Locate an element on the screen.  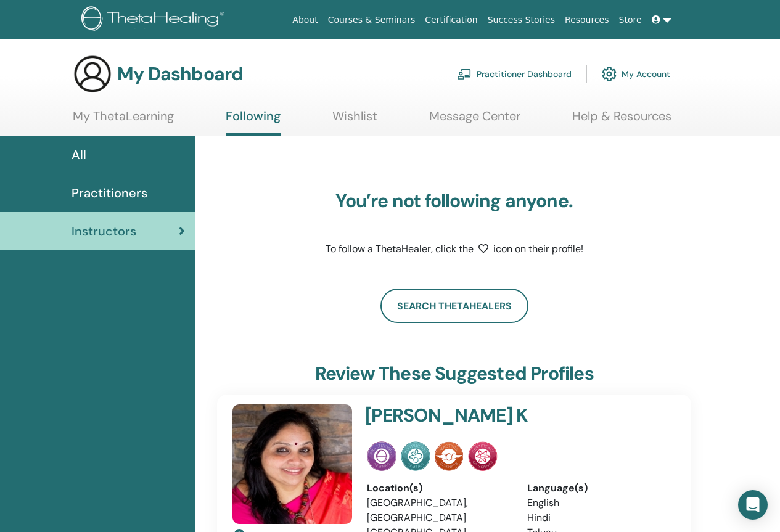
h3: You’re not following anyone. is located at coordinates (455, 201).